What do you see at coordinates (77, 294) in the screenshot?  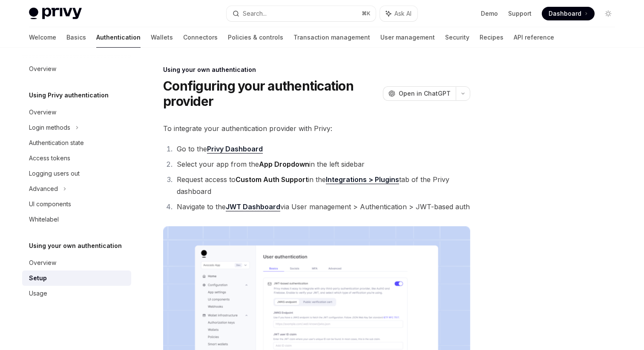 I see `a: Usage` at bounding box center [77, 294].